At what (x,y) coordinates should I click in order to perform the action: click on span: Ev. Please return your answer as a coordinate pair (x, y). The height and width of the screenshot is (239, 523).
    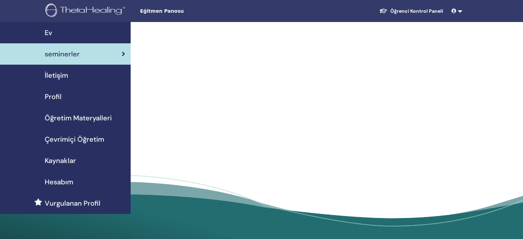
    Looking at the image, I should click on (48, 33).